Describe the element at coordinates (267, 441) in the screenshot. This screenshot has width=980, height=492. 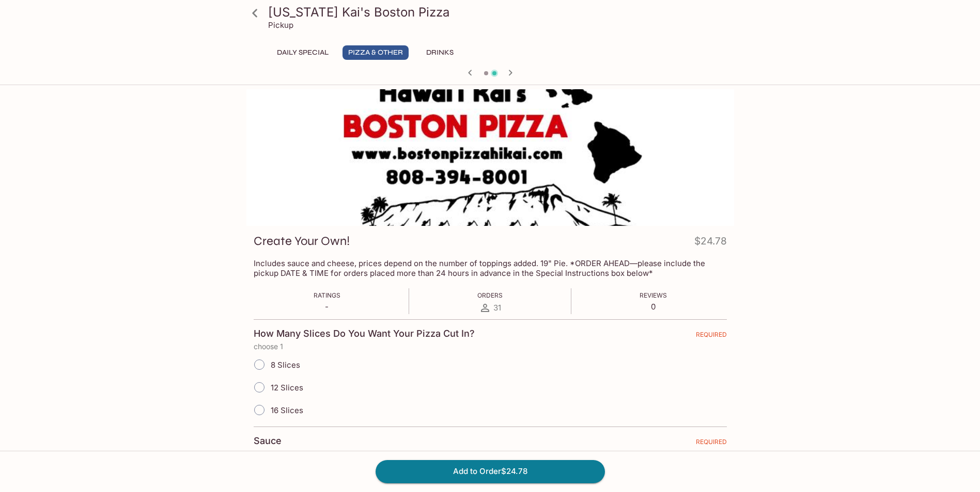
I see `h4: Sauce` at that location.